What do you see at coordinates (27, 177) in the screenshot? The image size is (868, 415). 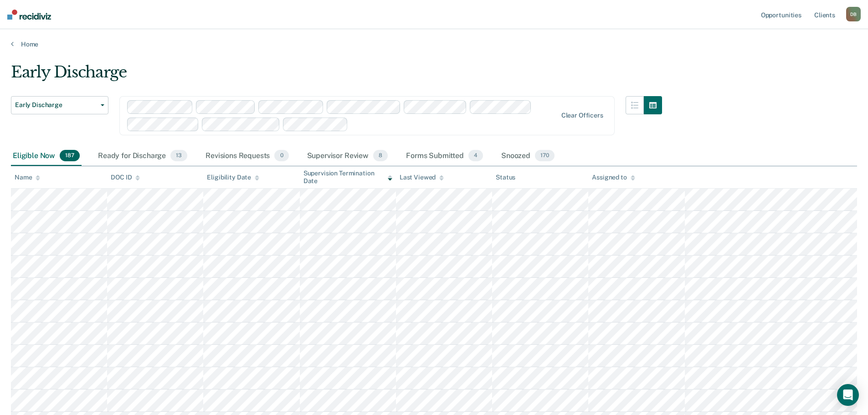 I see `div: Name` at bounding box center [27, 177].